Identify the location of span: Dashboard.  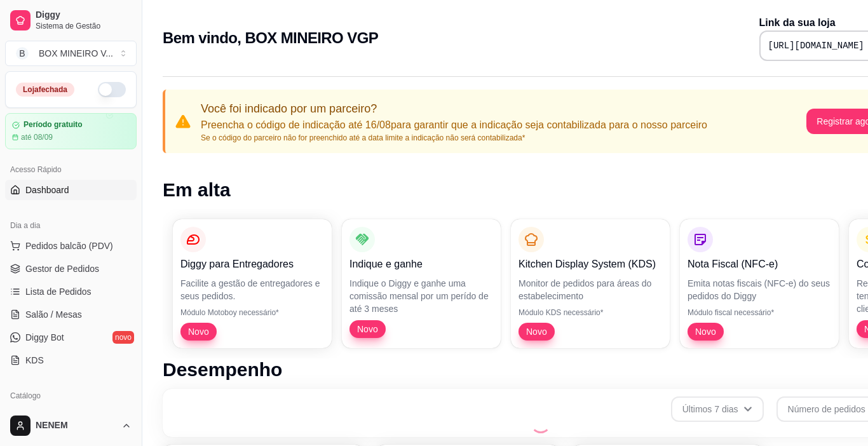
(47, 190).